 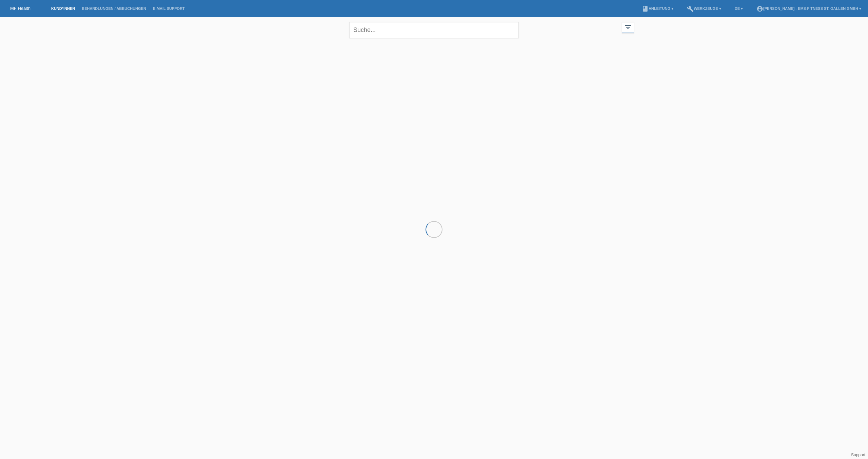 What do you see at coordinates (690, 9) in the screenshot?
I see `i: build` at bounding box center [690, 9].